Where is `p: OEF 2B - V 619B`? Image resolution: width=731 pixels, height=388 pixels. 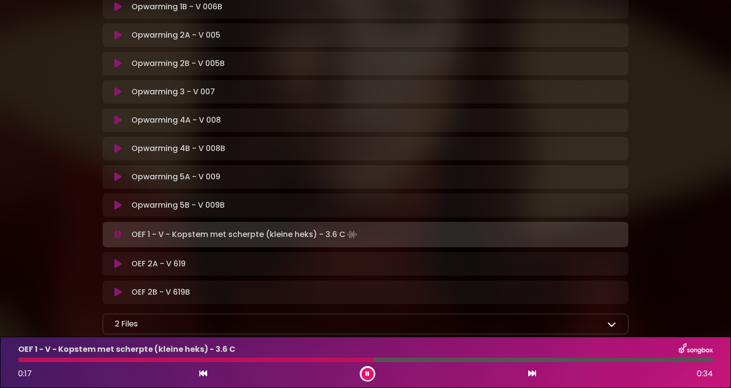 p: OEF 2B - V 619B is located at coordinates (161, 292).